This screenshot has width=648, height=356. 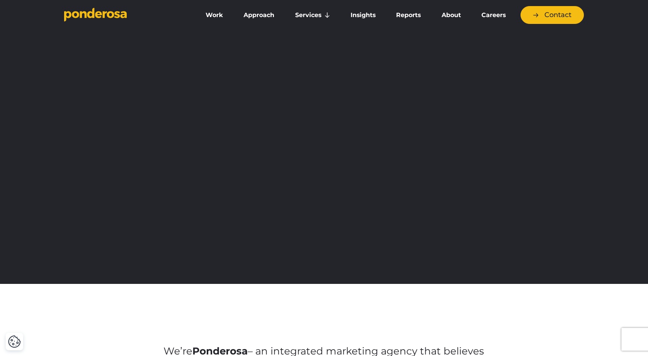 What do you see at coordinates (259, 15) in the screenshot?
I see `a: Approach` at bounding box center [259, 15].